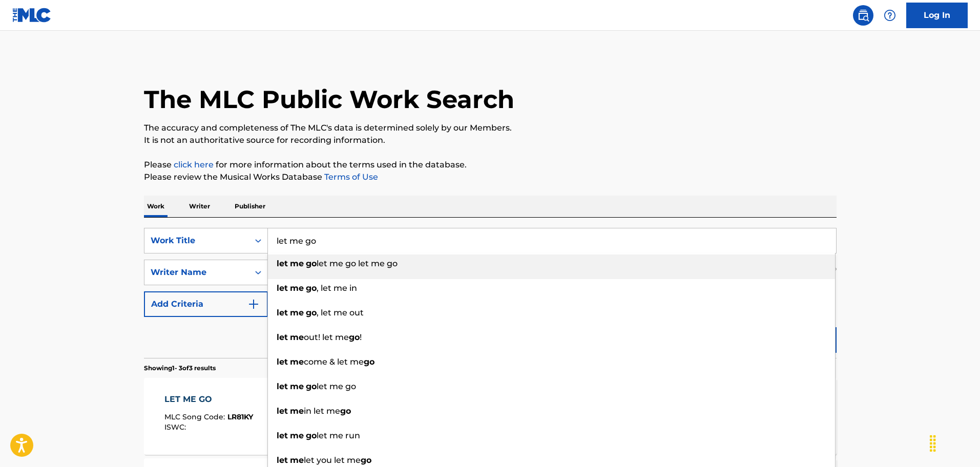 The height and width of the screenshot is (467, 980). Describe the element at coordinates (490, 165) in the screenshot. I see `p: Please for more information about the terms used in the database.` at that location.